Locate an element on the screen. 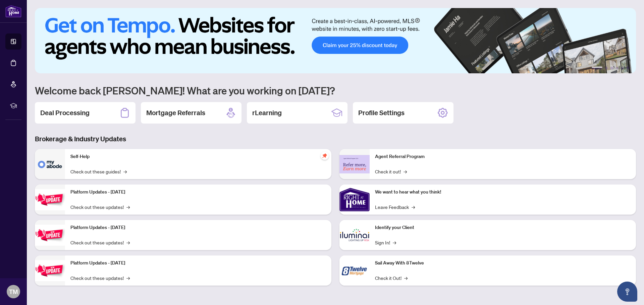 Image resolution: width=644 pixels, height=305 pixels. img: Platform Updates - June 23, 2025 is located at coordinates (50, 271).